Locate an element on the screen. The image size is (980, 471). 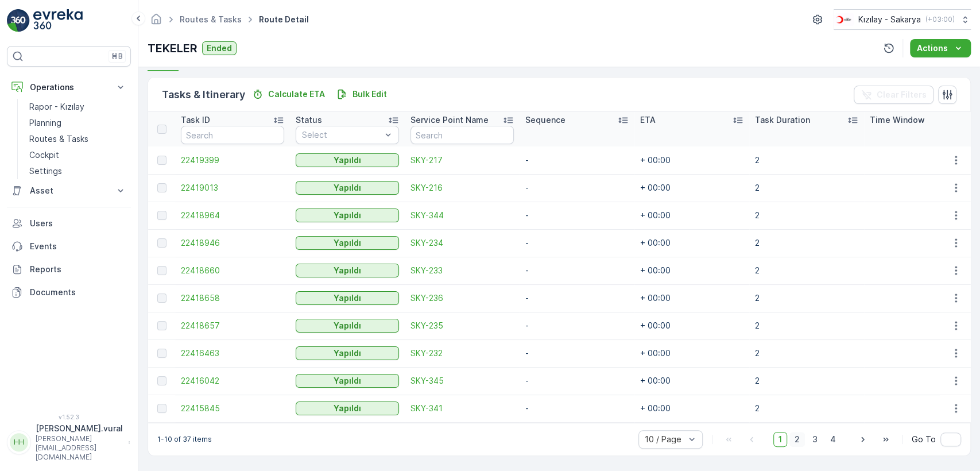
p: Task Duration is located at coordinates (782, 120).